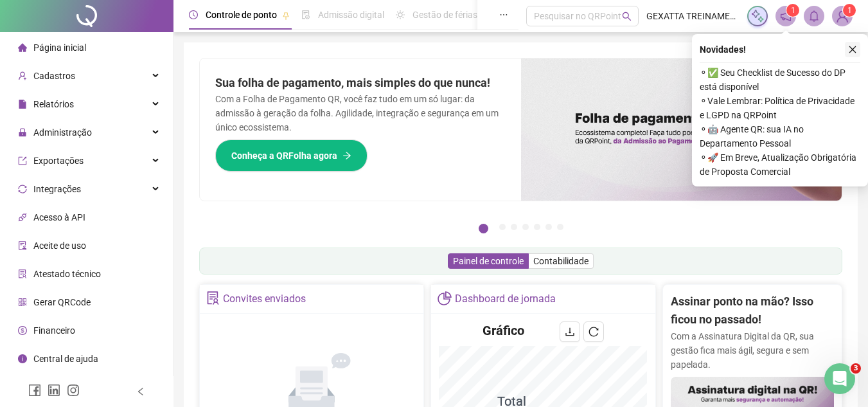 Image resolution: width=868 pixels, height=407 pixels. I want to click on span: Gerar QRCode, so click(62, 302).